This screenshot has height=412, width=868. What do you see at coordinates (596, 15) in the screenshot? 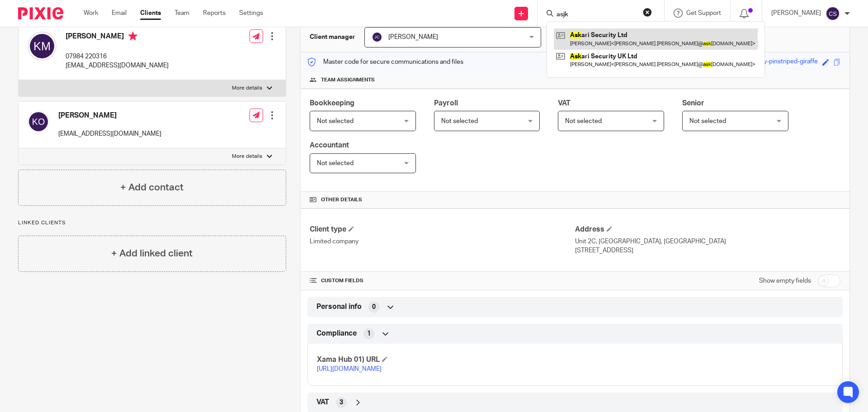
I see `input: Search` at bounding box center [596, 15].